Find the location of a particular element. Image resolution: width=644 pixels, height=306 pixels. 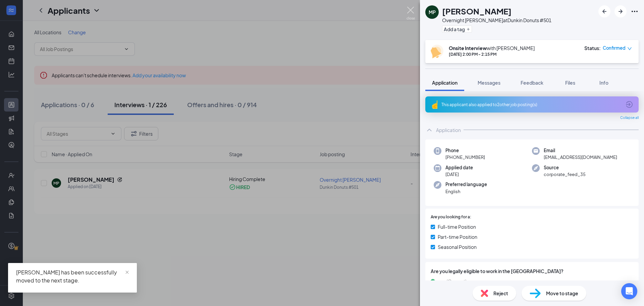

span: Are you looking for a: is located at coordinates (451, 217).